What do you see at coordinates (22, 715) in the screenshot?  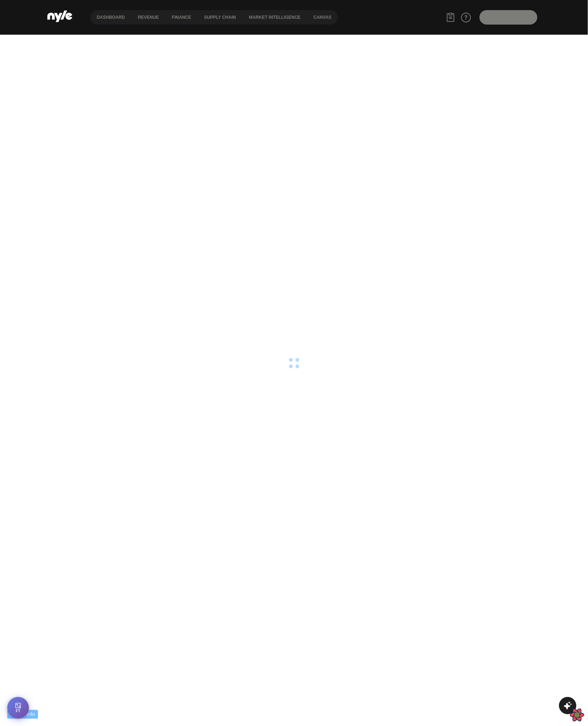 I see `button: Debug Info` at bounding box center [22, 715].